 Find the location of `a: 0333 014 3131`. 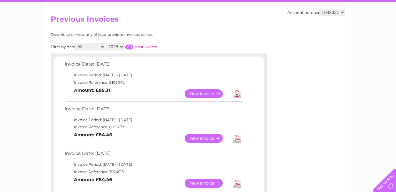

a: 0333 014 3131 is located at coordinates (300, 7).